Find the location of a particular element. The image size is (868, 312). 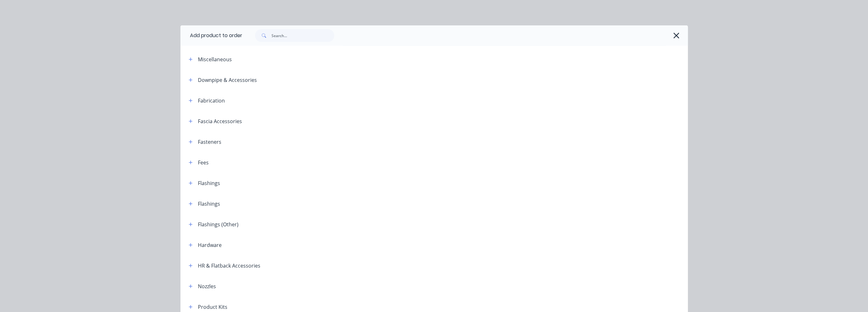

div: Hardware is located at coordinates (210, 245).